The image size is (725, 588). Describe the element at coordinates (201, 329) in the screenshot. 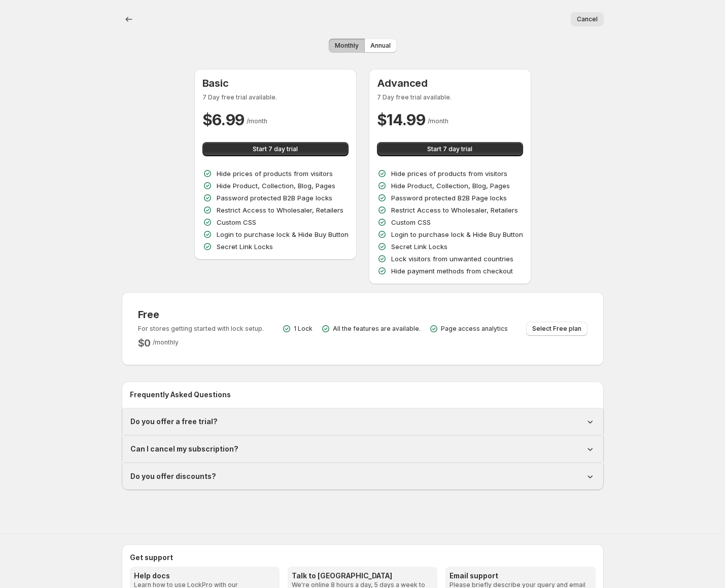

I see `p: For stores getting started with lock setup.` at that location.